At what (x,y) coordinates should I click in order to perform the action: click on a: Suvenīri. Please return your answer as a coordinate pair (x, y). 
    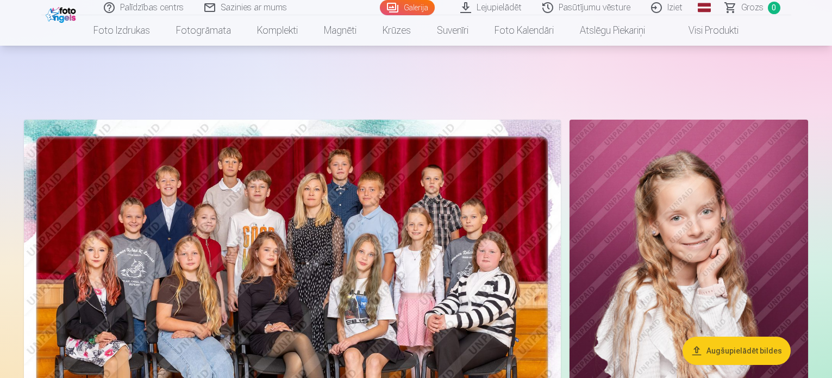
    Looking at the image, I should click on (453, 30).